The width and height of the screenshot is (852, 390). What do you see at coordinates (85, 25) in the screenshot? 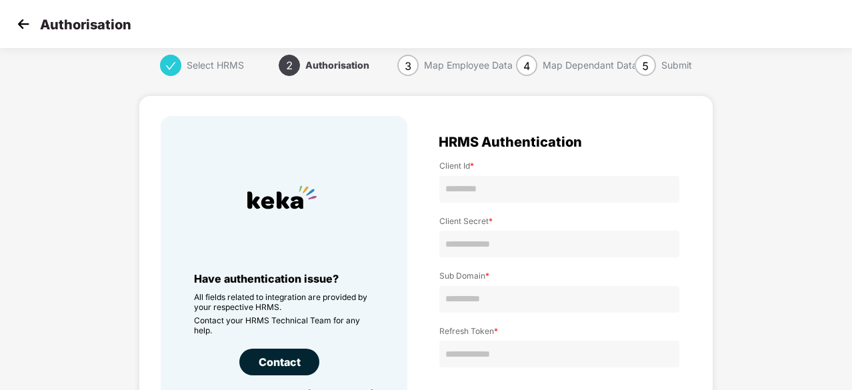
I see `p: Authorisation` at bounding box center [85, 25].